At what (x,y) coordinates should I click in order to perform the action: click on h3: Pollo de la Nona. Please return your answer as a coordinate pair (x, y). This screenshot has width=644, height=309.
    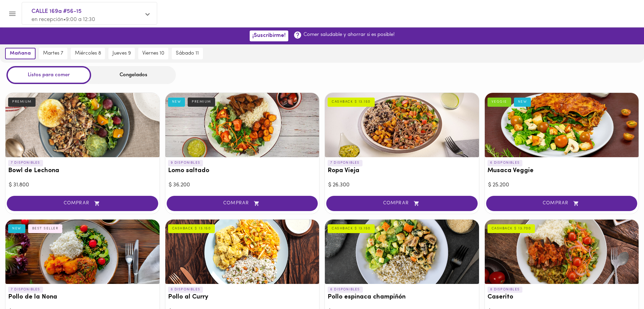
    Looking at the image, I should click on (82, 297).